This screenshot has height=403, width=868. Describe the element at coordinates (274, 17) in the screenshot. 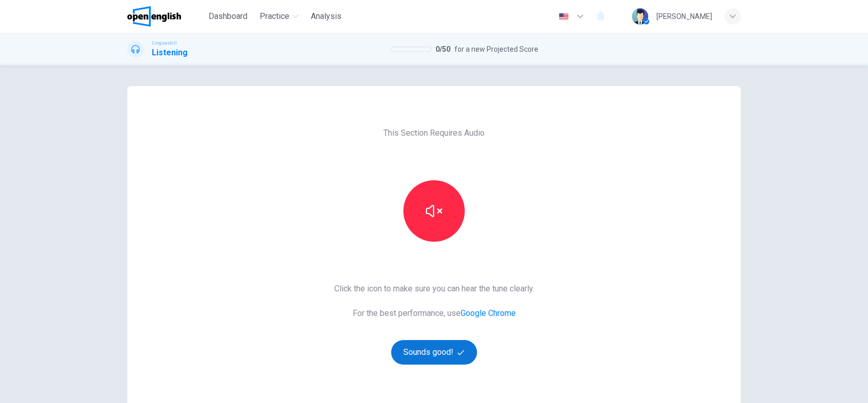

I see `span: Practice` at that location.